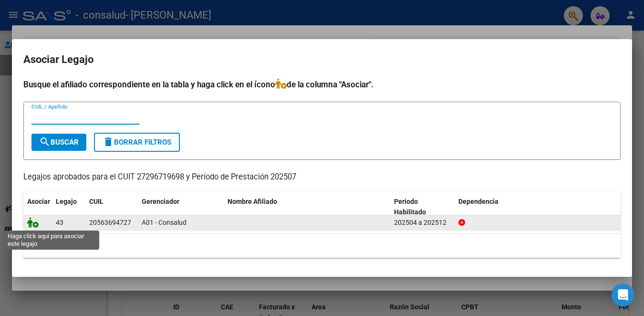 The height and width of the screenshot is (316, 644). Describe the element at coordinates (307, 207) in the screenshot. I see `datatable-header-cell: Nombre Afiliado` at that location.